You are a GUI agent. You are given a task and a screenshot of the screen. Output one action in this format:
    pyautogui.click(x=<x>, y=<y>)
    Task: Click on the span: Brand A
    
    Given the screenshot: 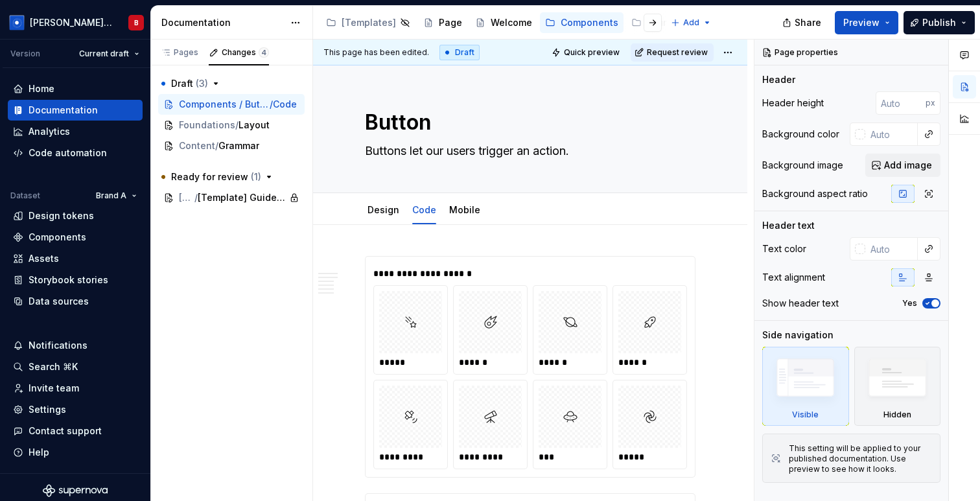 What is the action you would take?
    pyautogui.click(x=111, y=195)
    